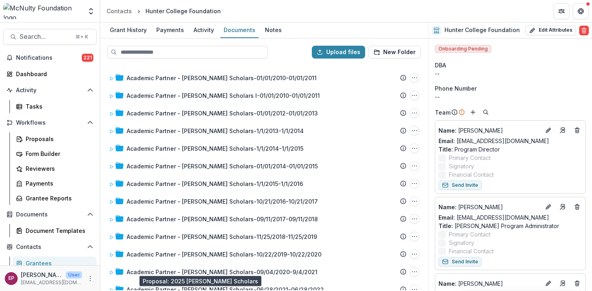 The height and width of the screenshot is (291, 592). Describe the element at coordinates (471, 251) in the screenshot. I see `span: Financial Contact` at that location.